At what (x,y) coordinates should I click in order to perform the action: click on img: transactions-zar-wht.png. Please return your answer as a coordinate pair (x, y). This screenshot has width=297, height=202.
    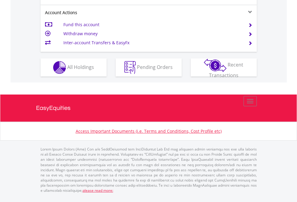
    Looking at the image, I should click on (215, 65).